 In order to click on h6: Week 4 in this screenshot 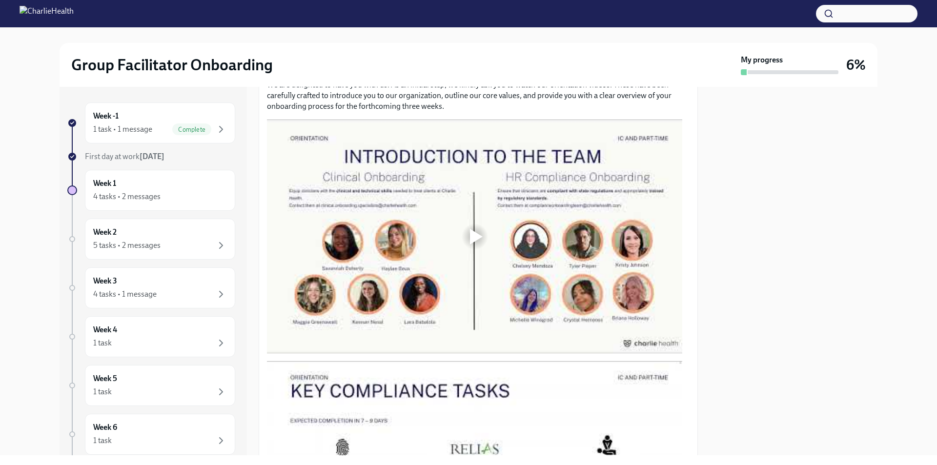, I will do `click(105, 330)`.